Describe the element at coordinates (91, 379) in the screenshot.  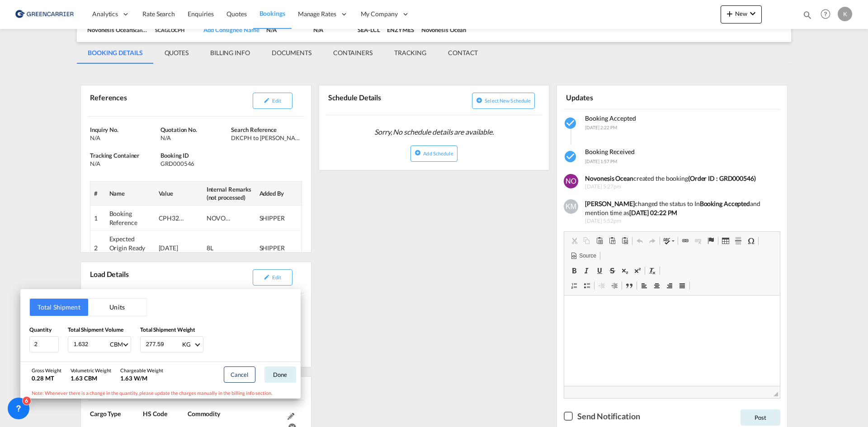
I see `div: 1.63 CBM` at that location.